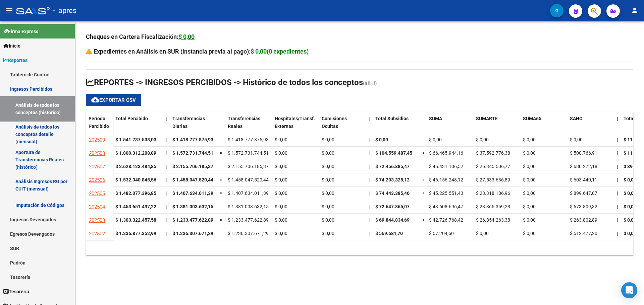  What do you see at coordinates (583, 193) in the screenshot?
I see `span: $ 899.647,07` at bounding box center [583, 193].